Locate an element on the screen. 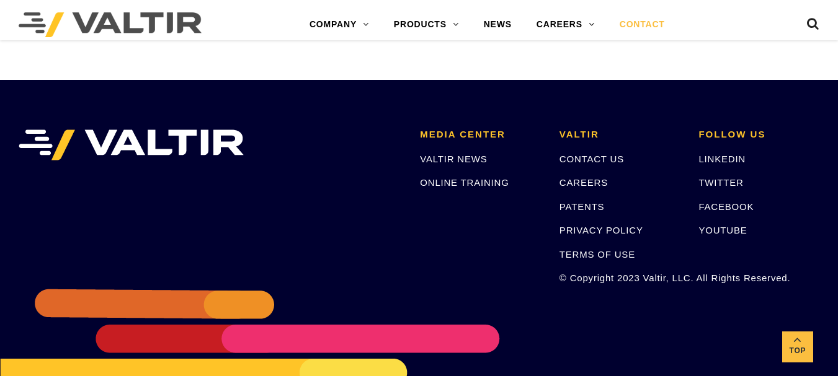 The width and height of the screenshot is (838, 376). p: © Copyright 2023 Valtir, LLC. All Rights Reserved. is located at coordinates (619, 278).